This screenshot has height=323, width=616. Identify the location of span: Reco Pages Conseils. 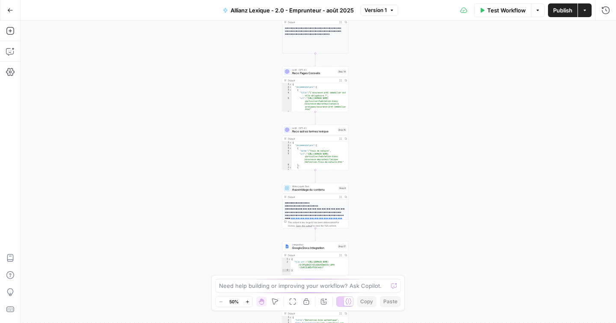
(314, 73).